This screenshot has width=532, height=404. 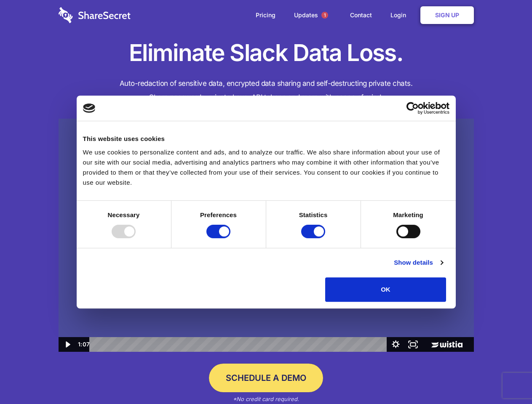 I want to click on img: logo, so click(x=89, y=108).